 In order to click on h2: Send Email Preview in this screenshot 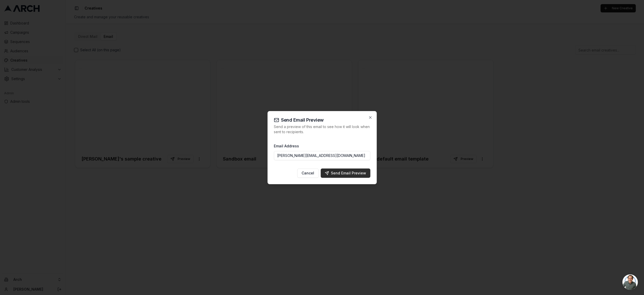, I will do `click(322, 120)`.